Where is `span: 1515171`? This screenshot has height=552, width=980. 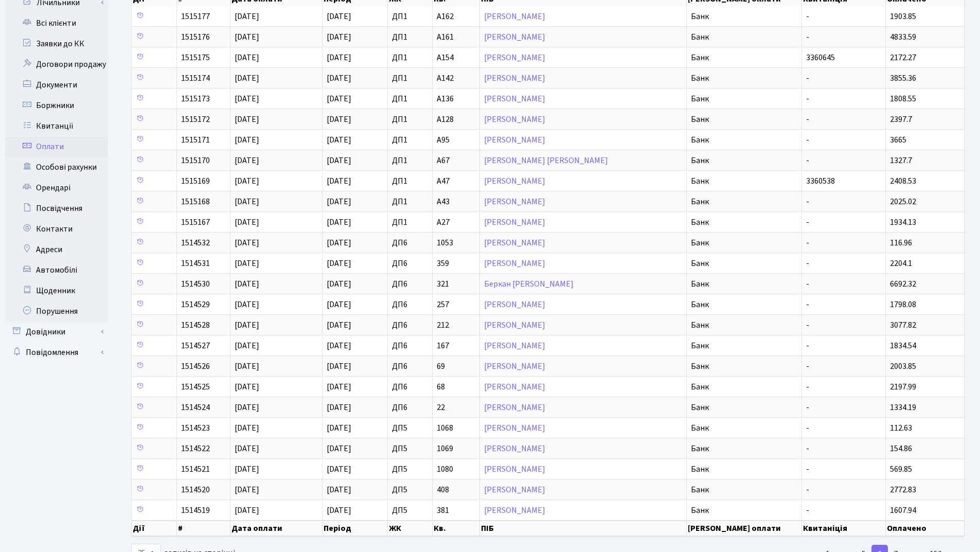 span: 1515171 is located at coordinates (195, 140).